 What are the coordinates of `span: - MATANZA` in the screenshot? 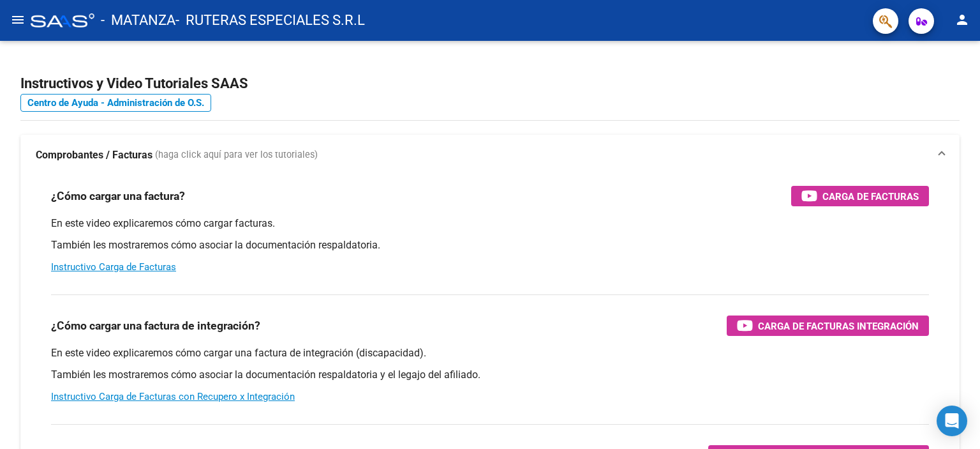 It's located at (138, 20).